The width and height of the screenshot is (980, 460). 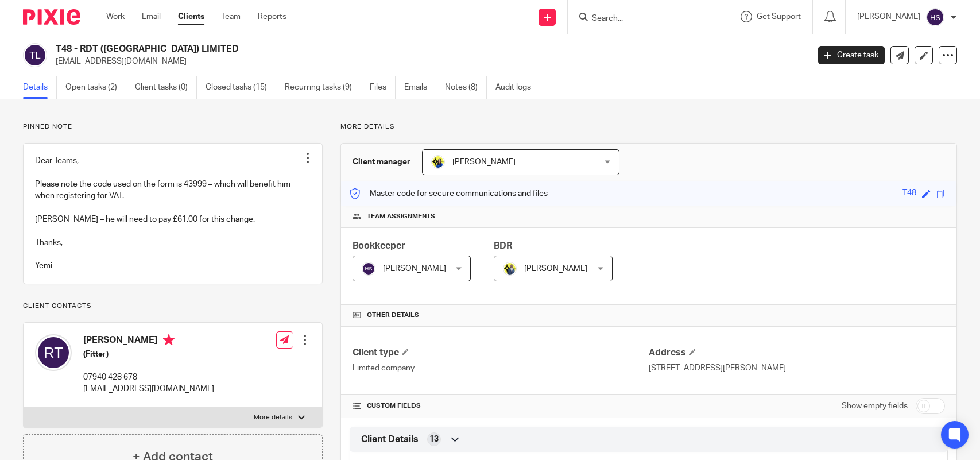 What do you see at coordinates (797, 353) in the screenshot?
I see `h4: Address` at bounding box center [797, 353].